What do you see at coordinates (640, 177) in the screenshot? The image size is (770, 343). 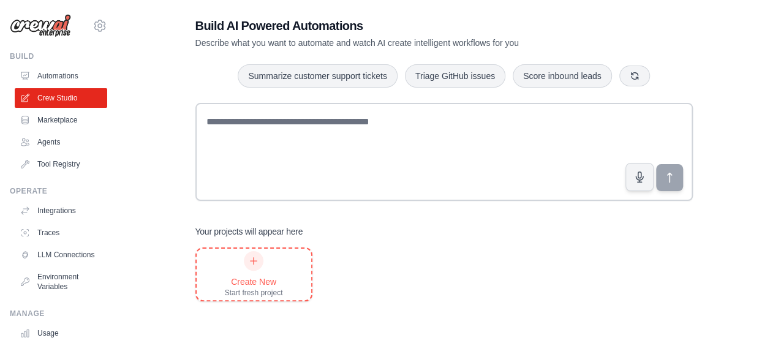 I see `button: Click to speak your automation idea` at bounding box center [640, 177].